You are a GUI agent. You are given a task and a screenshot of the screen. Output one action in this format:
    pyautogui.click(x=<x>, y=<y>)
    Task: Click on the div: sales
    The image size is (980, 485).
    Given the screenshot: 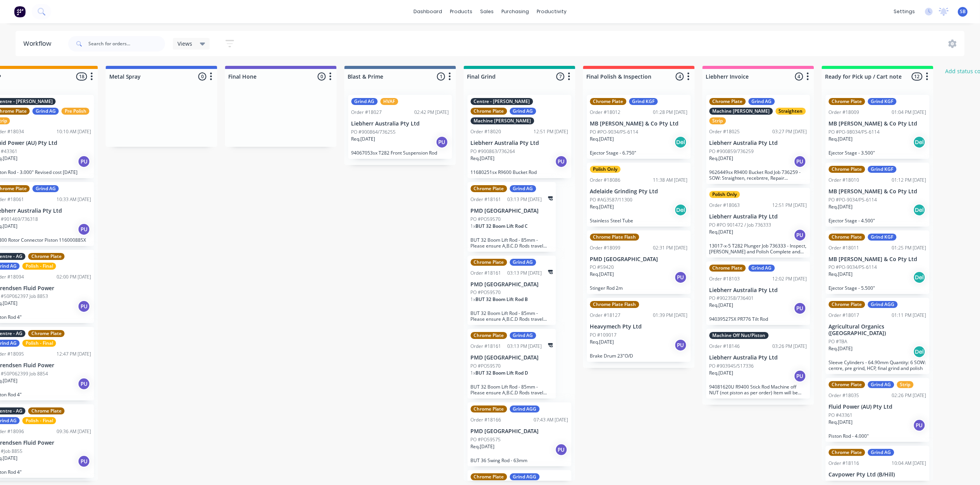 What is the action you would take?
    pyautogui.click(x=486, y=12)
    